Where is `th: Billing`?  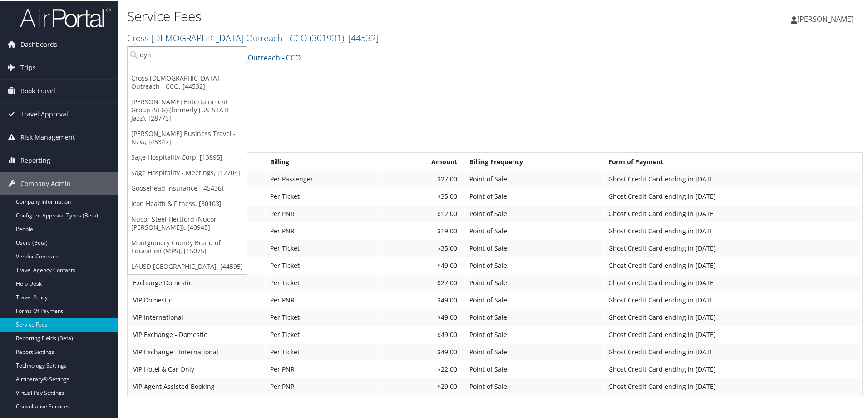
th: Billing is located at coordinates (323, 161).